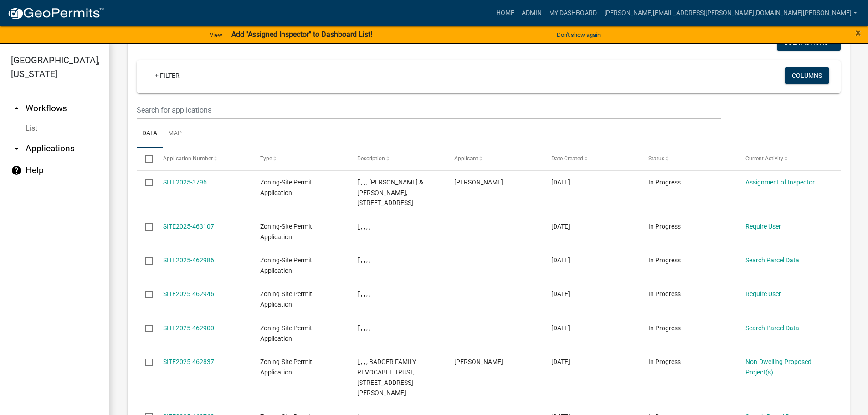  Describe the element at coordinates (185, 183) in the screenshot. I see `a: SITE2025-3796` at that location.